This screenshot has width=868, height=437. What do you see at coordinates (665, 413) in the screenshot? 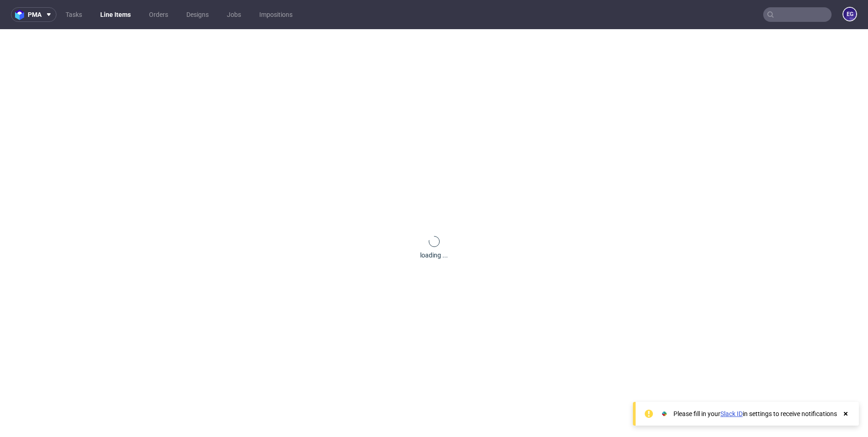
I see `img: Slack` at bounding box center [665, 413].